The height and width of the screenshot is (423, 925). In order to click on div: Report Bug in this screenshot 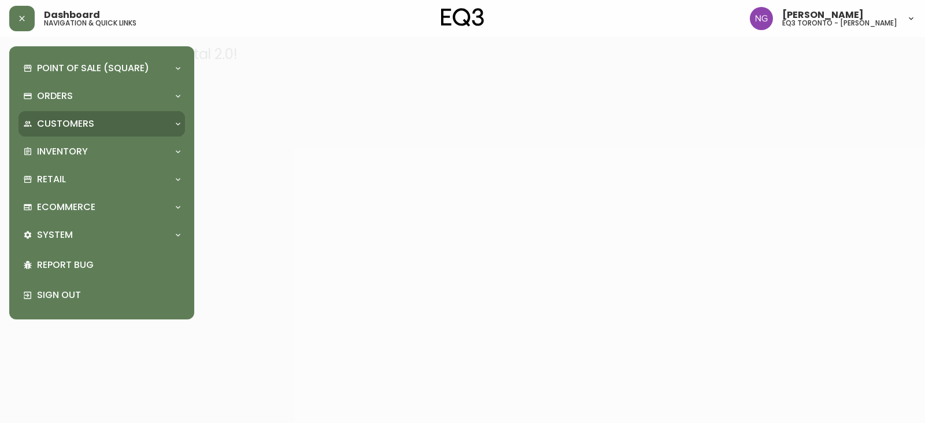, I will do `click(102, 265)`.